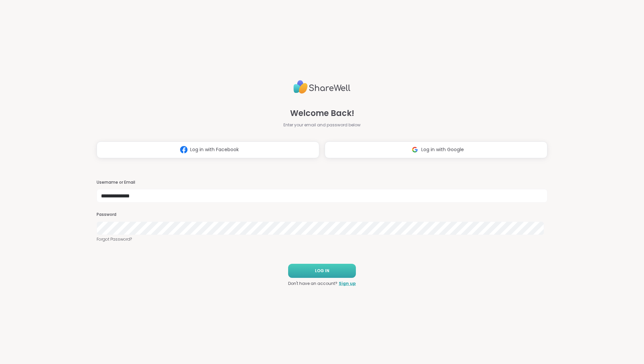 The width and height of the screenshot is (644, 364). I want to click on img: ShareWell Logo, so click(322, 87).